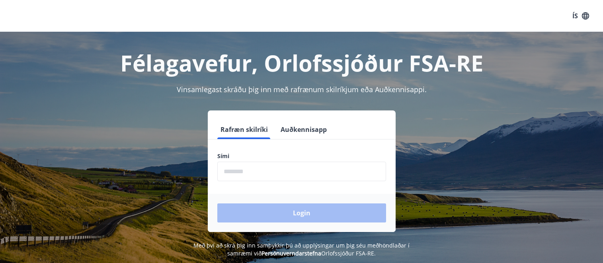 Image resolution: width=603 pixels, height=263 pixels. What do you see at coordinates (302, 63) in the screenshot?
I see `h1: Félagavefur, Orlofssjóður FSA-RE` at bounding box center [302, 63].